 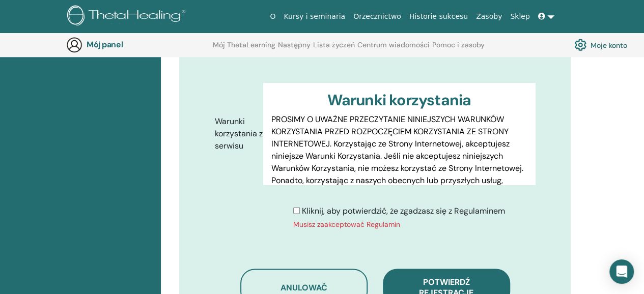 I want to click on a: Następny, so click(x=294, y=49).